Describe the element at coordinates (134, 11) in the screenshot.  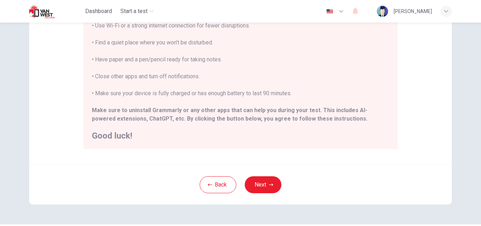
I see `span: Start a test` at that location.